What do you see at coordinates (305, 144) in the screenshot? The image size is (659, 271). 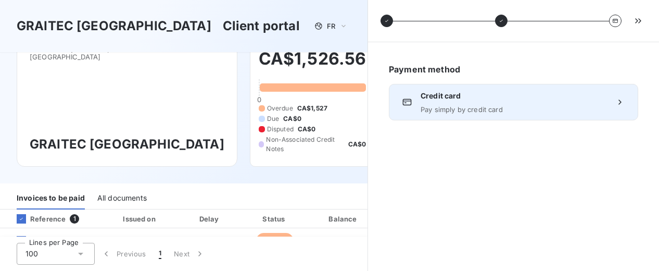 I see `span: Non-Associated Credit Notes` at bounding box center [305, 144].